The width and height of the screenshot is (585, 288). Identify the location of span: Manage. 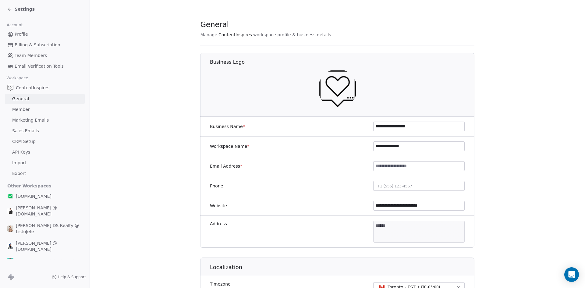
(209, 35).